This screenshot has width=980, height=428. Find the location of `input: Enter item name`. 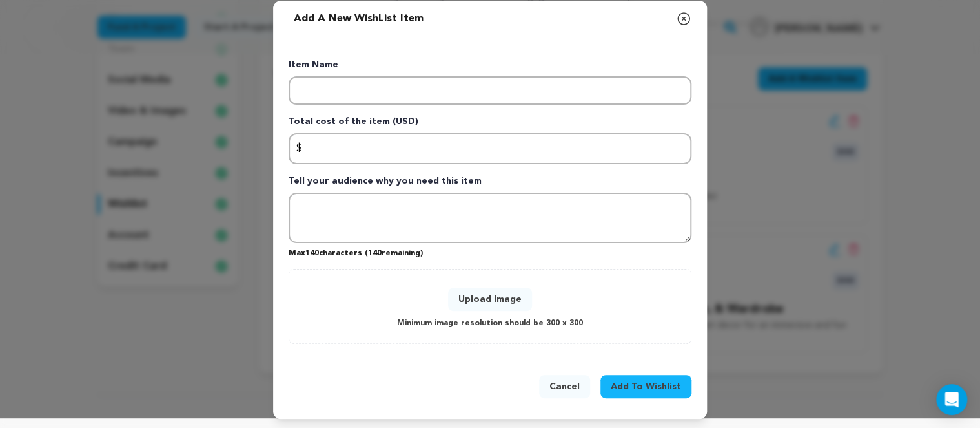

input: Enter item name is located at coordinates (490, 90).